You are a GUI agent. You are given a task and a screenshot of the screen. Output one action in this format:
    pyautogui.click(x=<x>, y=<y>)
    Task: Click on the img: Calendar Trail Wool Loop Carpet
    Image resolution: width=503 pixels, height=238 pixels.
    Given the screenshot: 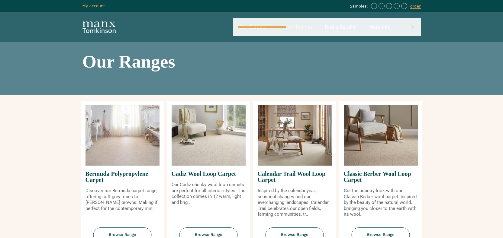 What is the action you would take?
    pyautogui.click(x=295, y=136)
    